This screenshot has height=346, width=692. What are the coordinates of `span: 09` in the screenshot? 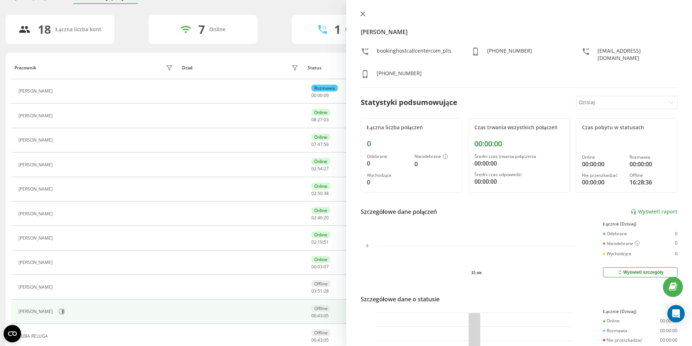 It's located at (326, 95).